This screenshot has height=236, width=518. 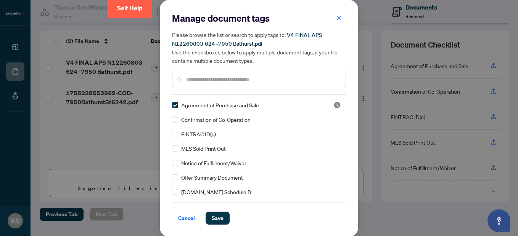 I want to click on span: MLS Sold Print Out, so click(x=203, y=149).